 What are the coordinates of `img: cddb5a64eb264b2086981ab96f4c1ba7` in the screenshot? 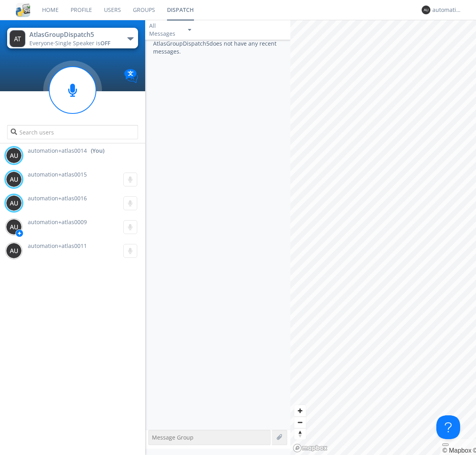 It's located at (23, 10).